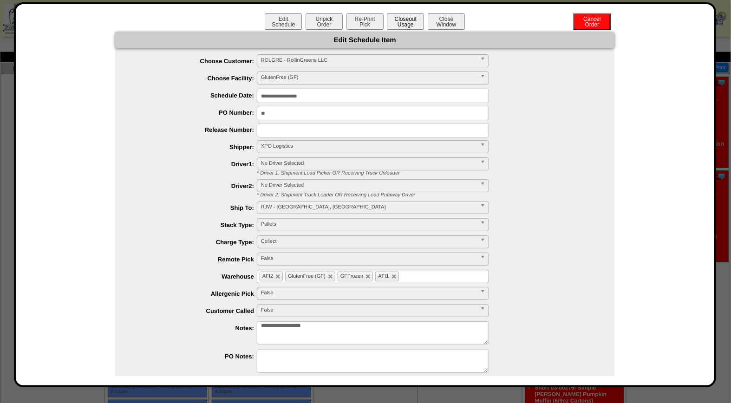 This screenshot has width=731, height=403. I want to click on button: Re-PrintPick, so click(365, 21).